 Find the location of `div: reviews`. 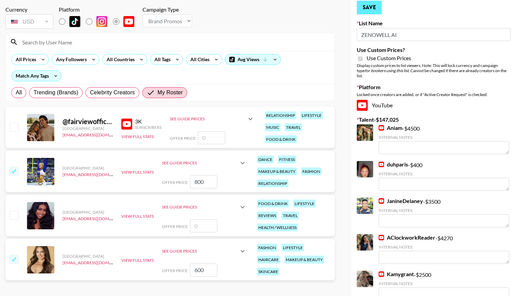

div: reviews is located at coordinates (267, 215).